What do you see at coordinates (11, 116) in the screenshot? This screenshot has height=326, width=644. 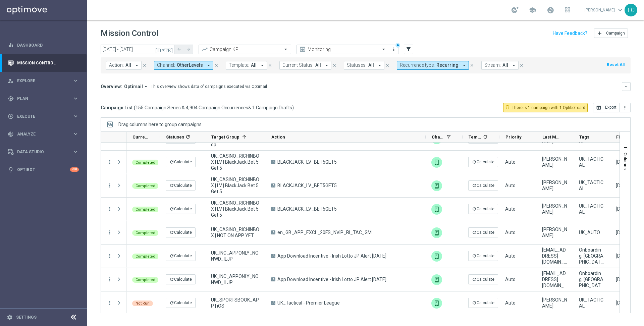 I see `i: play_circle_outline` at bounding box center [11, 116].